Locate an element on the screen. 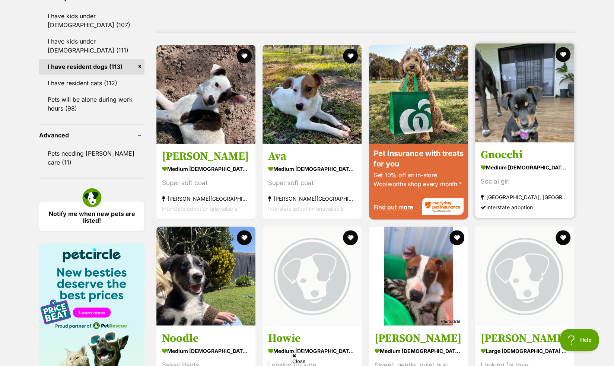  img: Gnocchi - Australian Cattle Dog x Australian Kelpie Dog is located at coordinates (525, 93).